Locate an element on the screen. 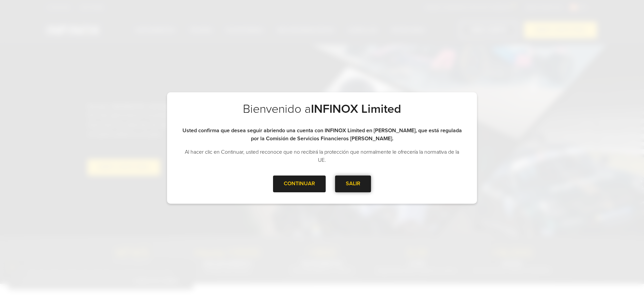 This screenshot has width=644, height=296. strong: INFINOX Limited is located at coordinates (356, 109).